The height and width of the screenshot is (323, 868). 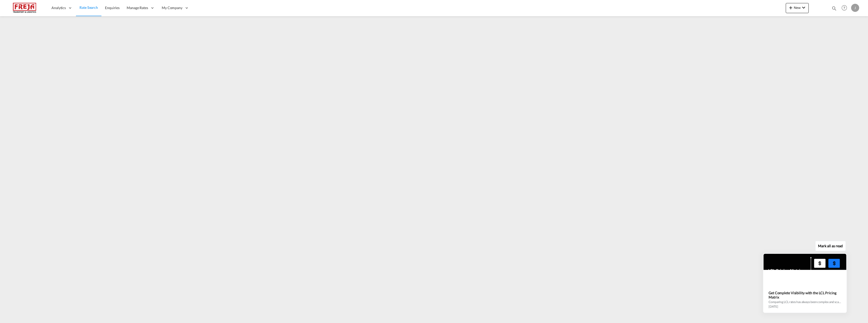 What do you see at coordinates (855, 8) in the screenshot?
I see `div: J` at bounding box center [855, 8].